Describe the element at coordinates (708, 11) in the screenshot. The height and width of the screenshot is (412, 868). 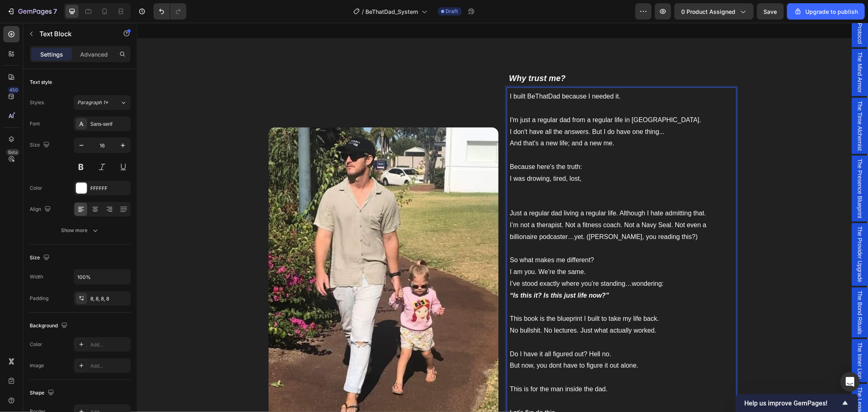
I see `span: 0 product assigned` at that location.